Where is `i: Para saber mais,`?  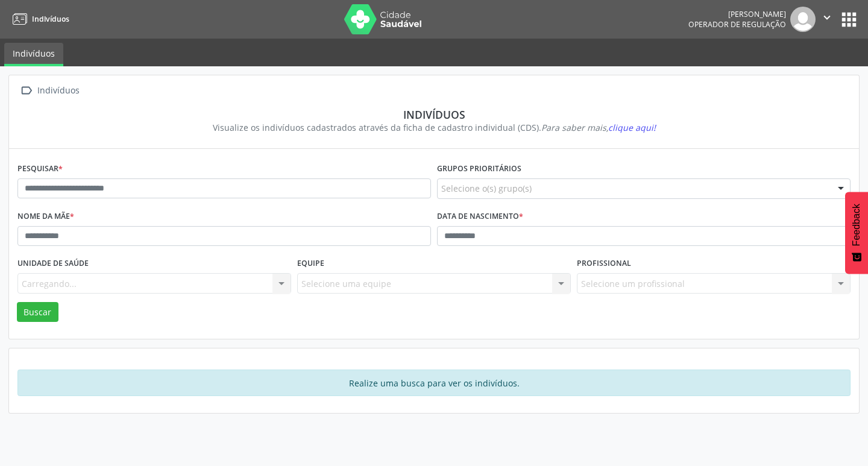
i: Para saber mais, is located at coordinates (599, 127).